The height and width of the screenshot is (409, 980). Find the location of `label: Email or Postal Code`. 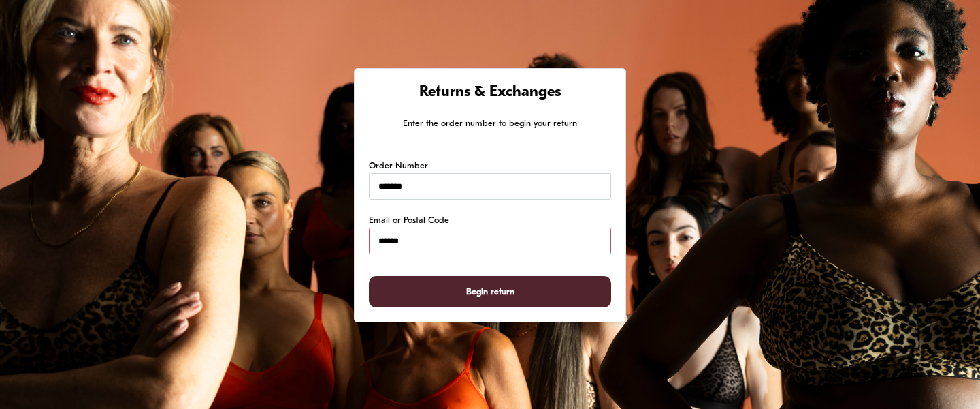

label: Email or Postal Code is located at coordinates (409, 221).